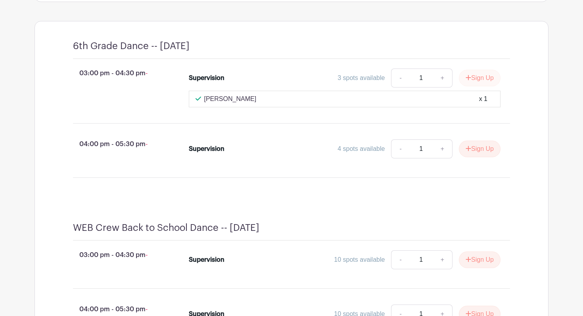 Image resolution: width=583 pixels, height=316 pixels. Describe the element at coordinates (483, 99) in the screenshot. I see `div: x 1` at that location.